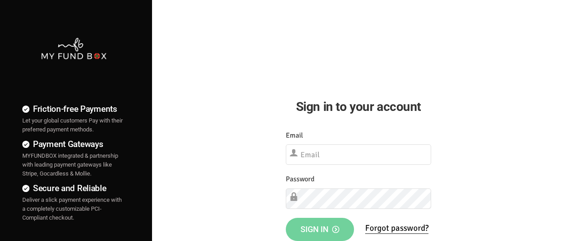 This screenshot has height=241, width=564. I want to click on img: mfbwhite.png, so click(74, 49).